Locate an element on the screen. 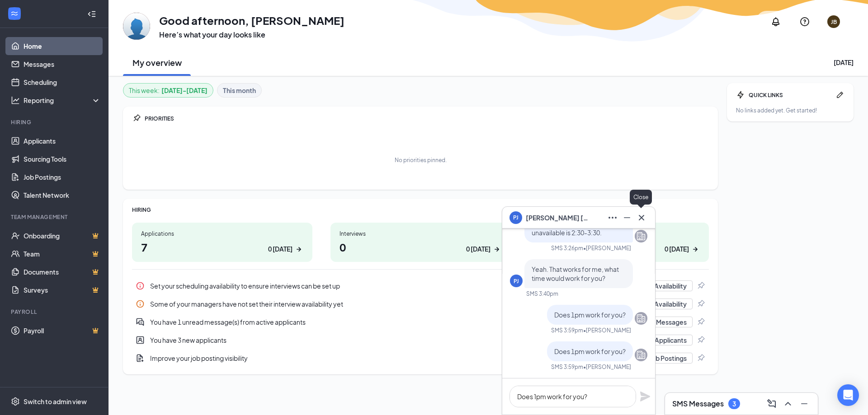 This screenshot has width=868, height=415. a: Applicants is located at coordinates (62, 141).